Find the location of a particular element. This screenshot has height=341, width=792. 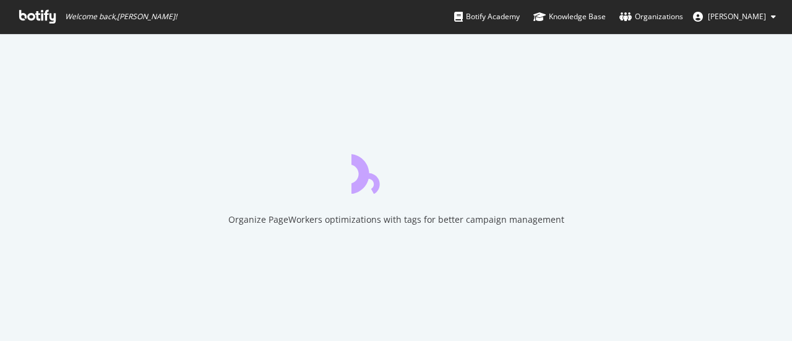

div: Botify Academy is located at coordinates (487, 17).